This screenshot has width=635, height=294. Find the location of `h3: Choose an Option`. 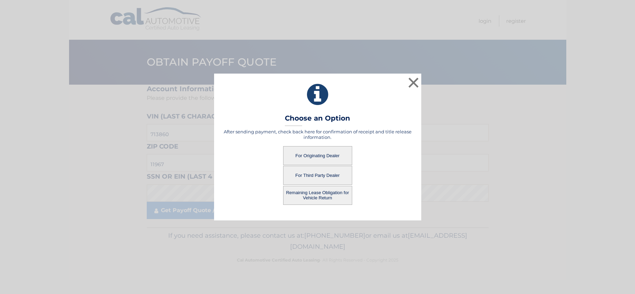

h3: Choose an Option is located at coordinates (318, 120).